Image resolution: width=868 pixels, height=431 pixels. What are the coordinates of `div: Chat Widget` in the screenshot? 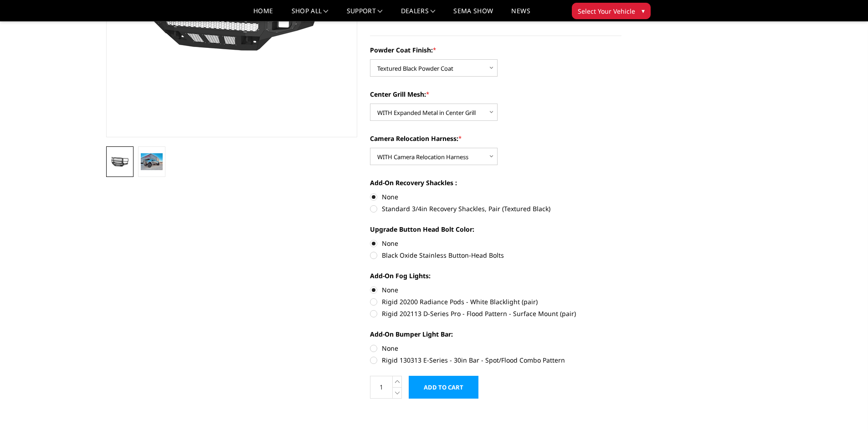 It's located at (845, 409).